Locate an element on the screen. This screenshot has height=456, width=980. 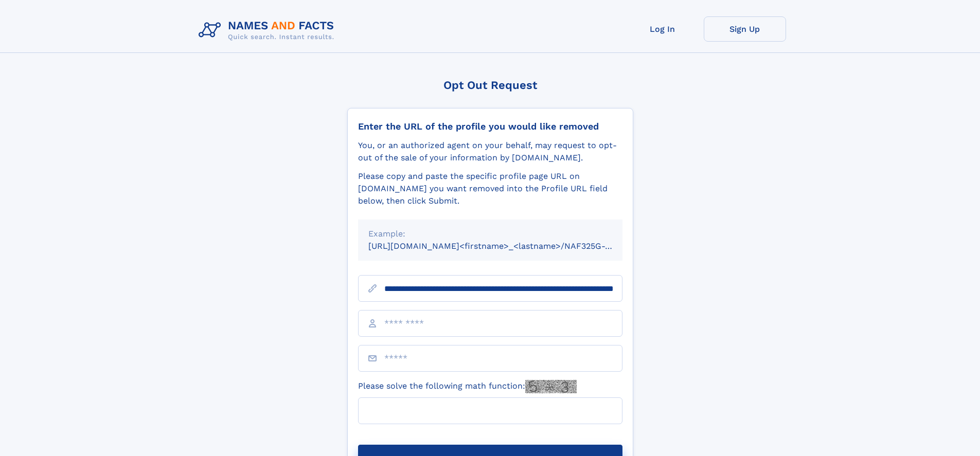
img: Logo Names and Facts is located at coordinates (268, 31).